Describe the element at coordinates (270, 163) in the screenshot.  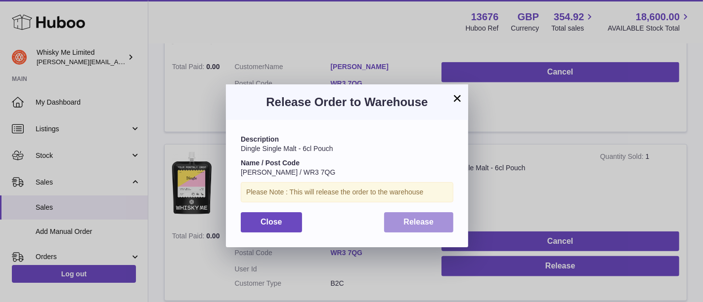
I see `strong: Name / Post Code` at that location.